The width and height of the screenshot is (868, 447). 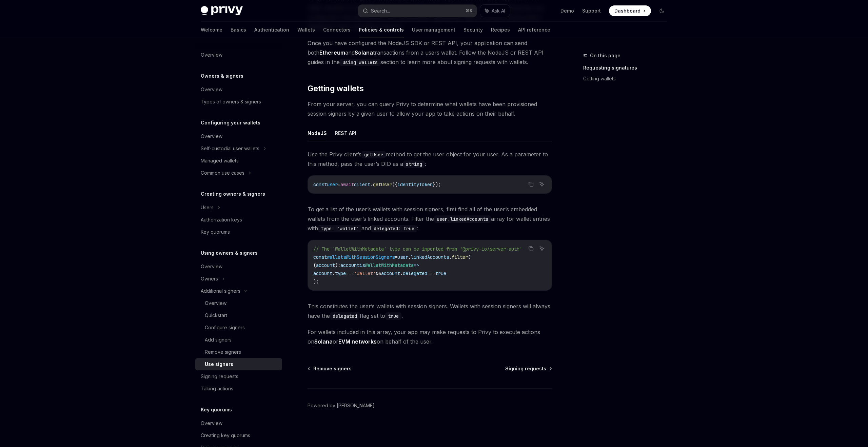 I want to click on span: Remove signers, so click(x=332, y=369).